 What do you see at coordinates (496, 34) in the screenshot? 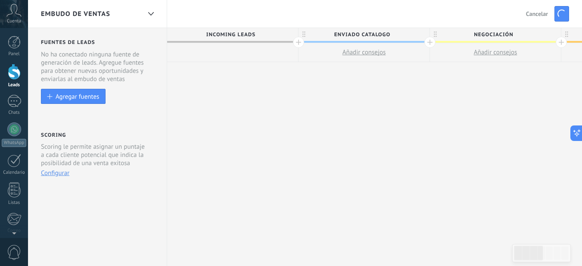
I see `div: Negociación` at bounding box center [496, 34].